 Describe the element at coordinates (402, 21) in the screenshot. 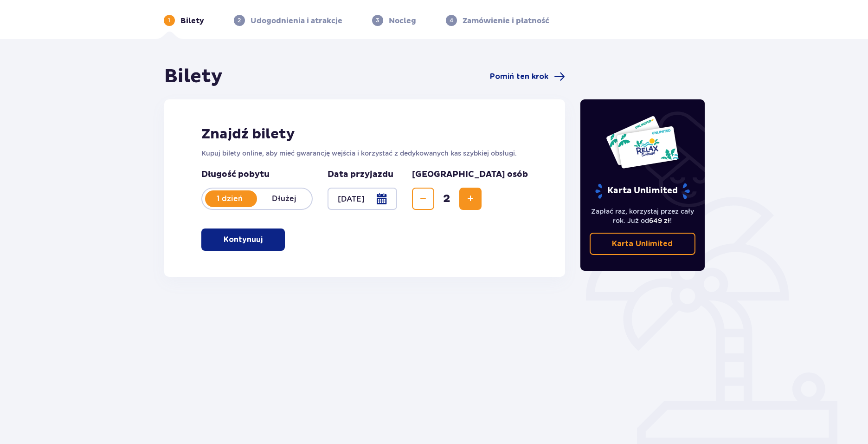

I see `p: Nocleg` at that location.